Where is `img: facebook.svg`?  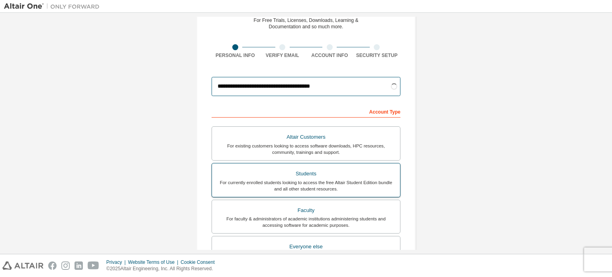
img: facebook.svg is located at coordinates (52, 265).